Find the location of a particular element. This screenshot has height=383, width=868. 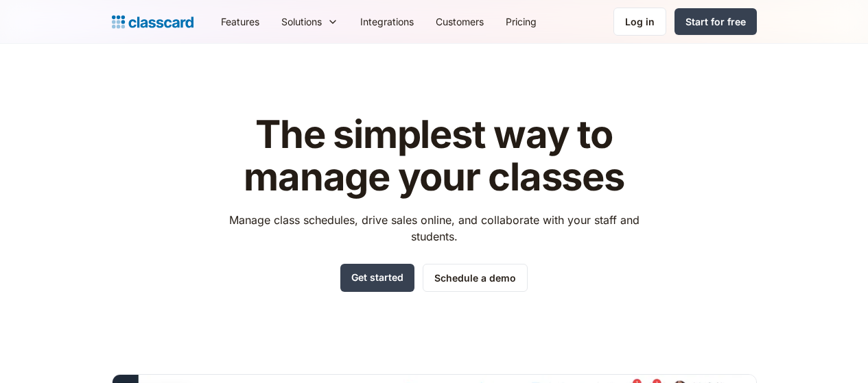

a: Schedule a demo is located at coordinates (475, 277).